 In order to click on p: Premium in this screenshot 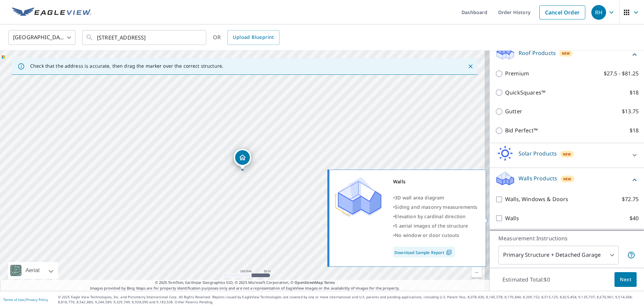, I will do `click(517, 74)`.